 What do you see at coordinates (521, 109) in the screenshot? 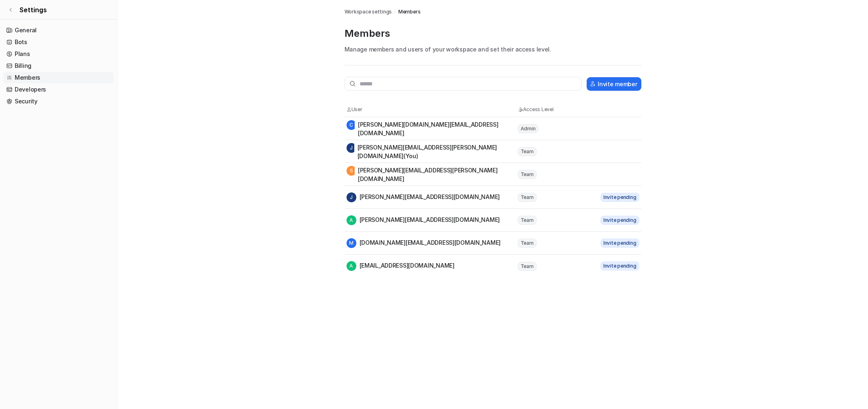
I see `img: Access Level` at bounding box center [521, 109].